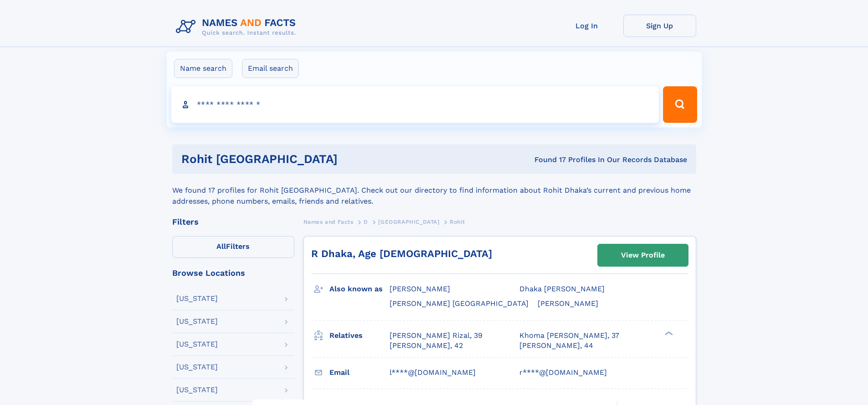 The image size is (868, 405). I want to click on div: Found 17 Profiles In Our Records Database, so click(561, 160).